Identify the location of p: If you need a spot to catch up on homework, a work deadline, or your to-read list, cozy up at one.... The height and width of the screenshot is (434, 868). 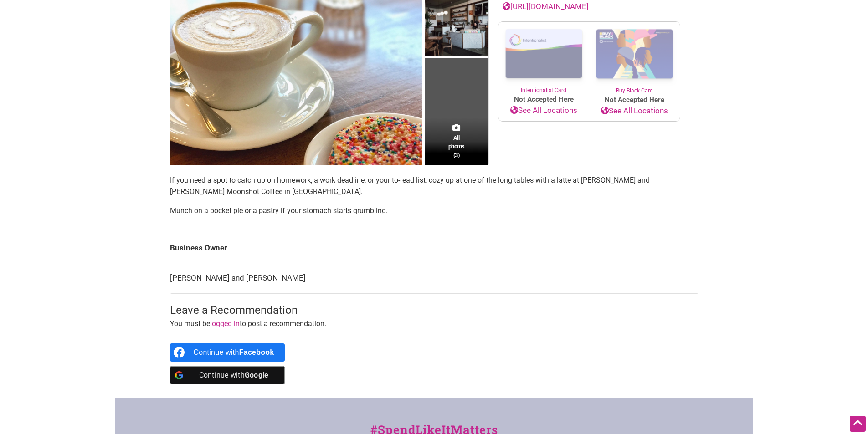
(434, 186).